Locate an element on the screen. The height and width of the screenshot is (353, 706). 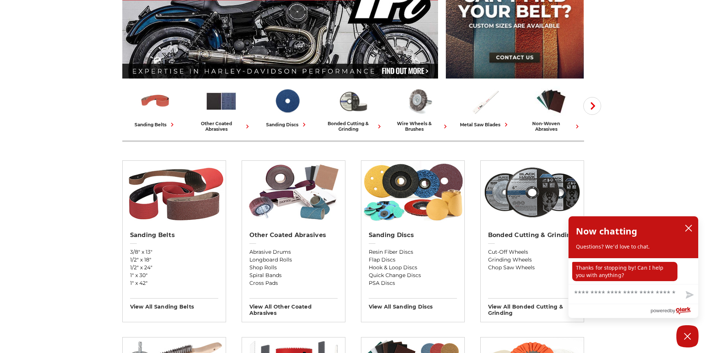
h2: Sanding Discs is located at coordinates (413, 235).